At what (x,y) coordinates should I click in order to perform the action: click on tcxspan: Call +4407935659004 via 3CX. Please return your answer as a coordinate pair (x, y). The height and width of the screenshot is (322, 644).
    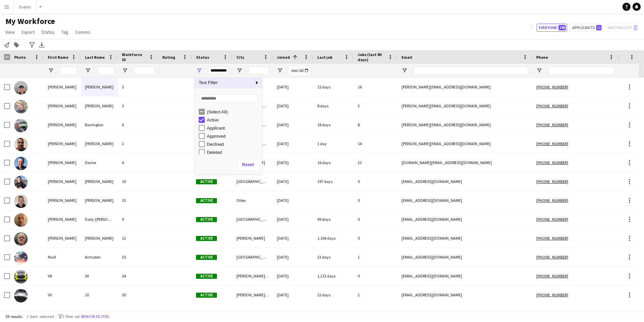
    Looking at the image, I should click on (552, 105).